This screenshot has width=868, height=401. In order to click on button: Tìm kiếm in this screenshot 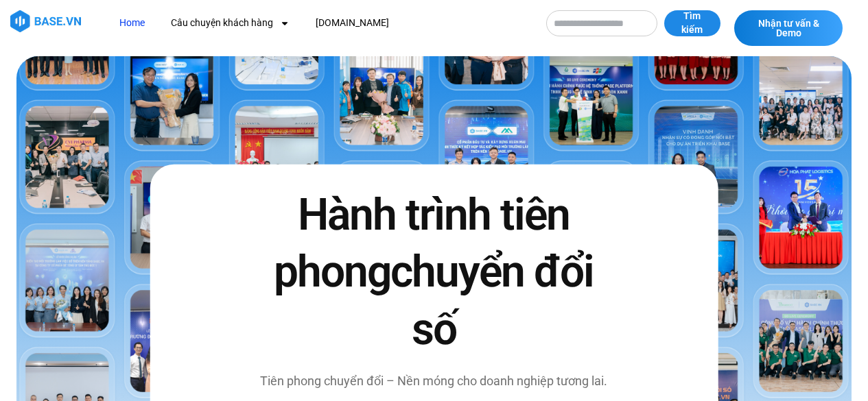, I will do `click(692, 23)`.